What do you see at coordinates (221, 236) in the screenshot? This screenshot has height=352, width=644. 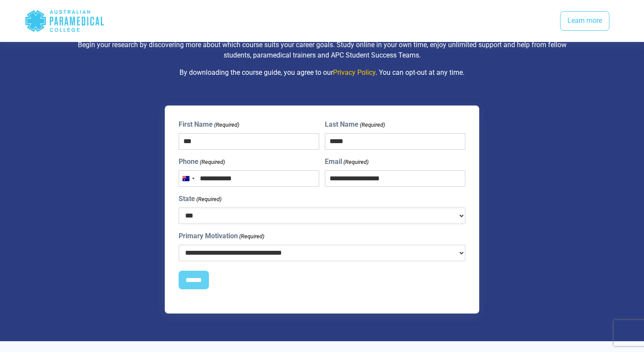 I see `label: Primary Motivation` at bounding box center [221, 236].